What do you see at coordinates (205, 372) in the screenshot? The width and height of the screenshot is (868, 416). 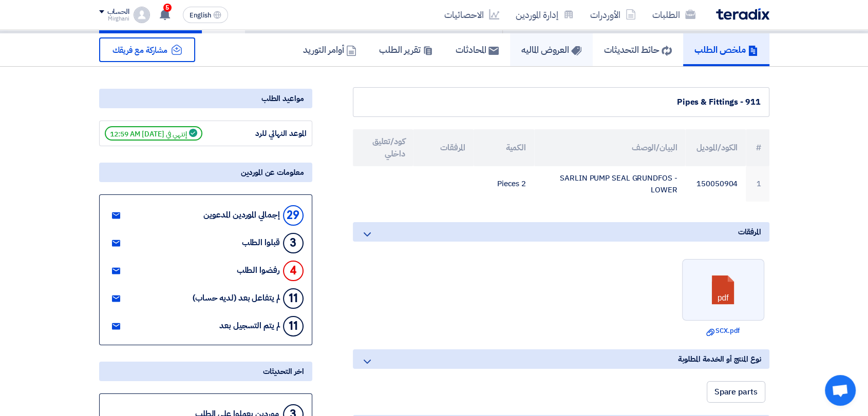 I see `div: اخر التحديثات` at bounding box center [205, 372].